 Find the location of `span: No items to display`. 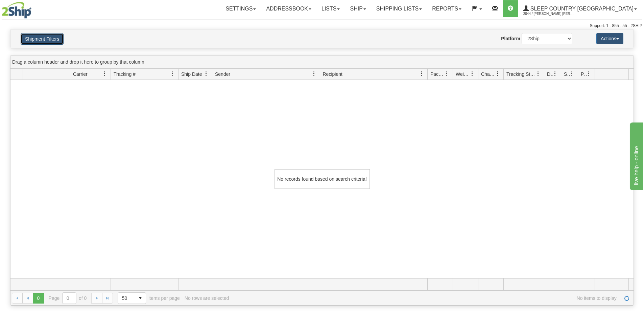

span: No items to display is located at coordinates (425, 298).